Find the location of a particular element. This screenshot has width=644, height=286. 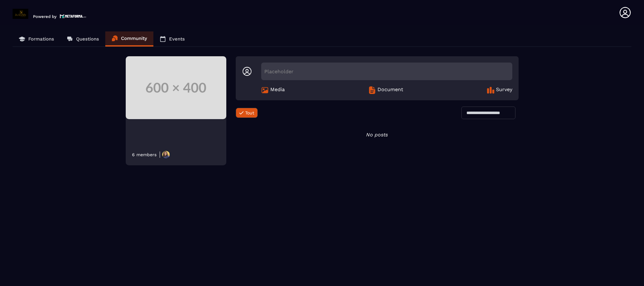

img: logo is located at coordinates (73, 16).